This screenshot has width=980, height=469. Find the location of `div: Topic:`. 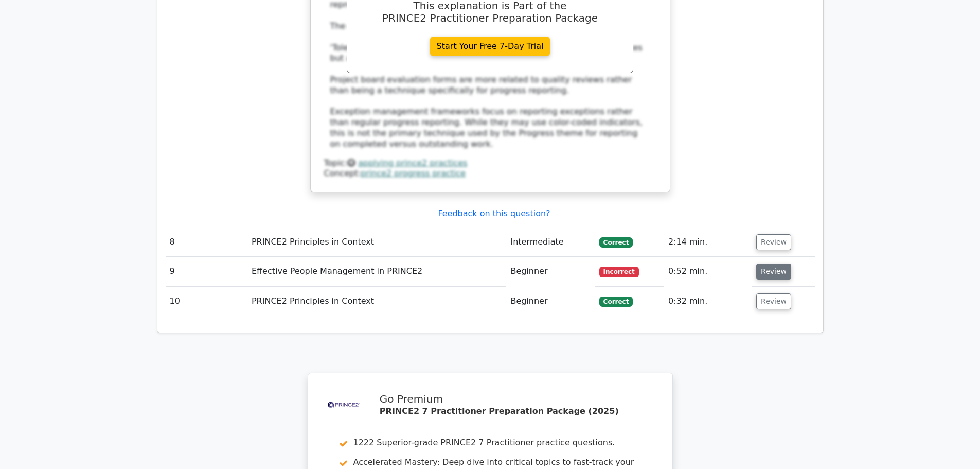

div: Topic: is located at coordinates (490, 163).